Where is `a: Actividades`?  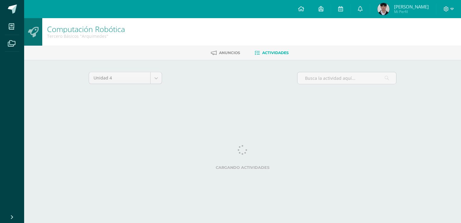
a: Actividades is located at coordinates (271, 53).